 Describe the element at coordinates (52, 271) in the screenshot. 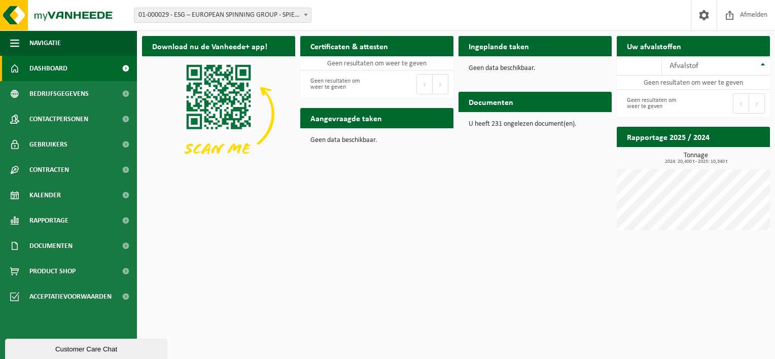

I see `span: Product Shop` at that location.